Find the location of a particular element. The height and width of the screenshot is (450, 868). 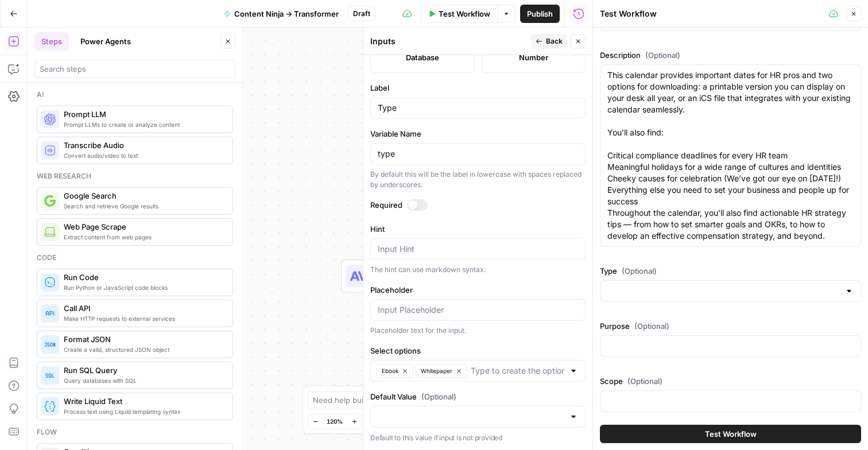

div: Inputs is located at coordinates (449, 41).